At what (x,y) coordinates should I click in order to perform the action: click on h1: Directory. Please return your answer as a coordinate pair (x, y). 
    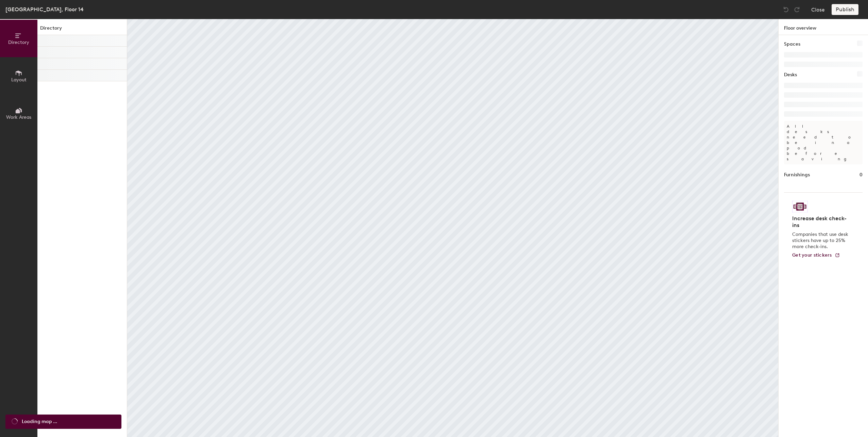
    Looking at the image, I should click on (82, 30).